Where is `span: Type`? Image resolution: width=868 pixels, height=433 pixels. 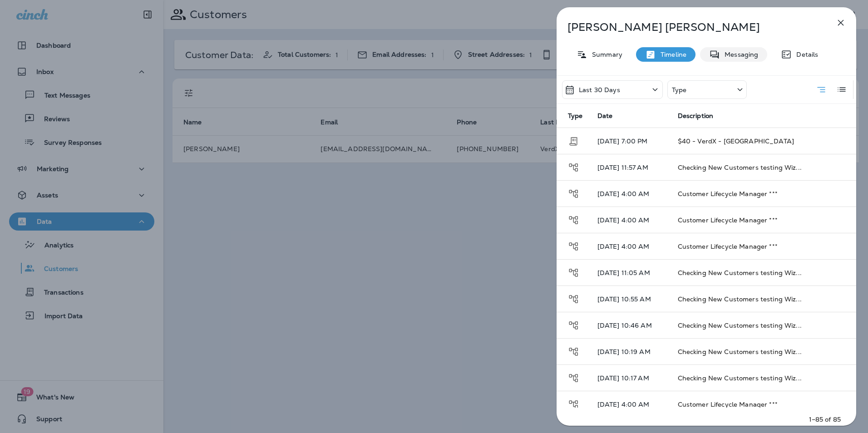
span: Type is located at coordinates (576, 115).